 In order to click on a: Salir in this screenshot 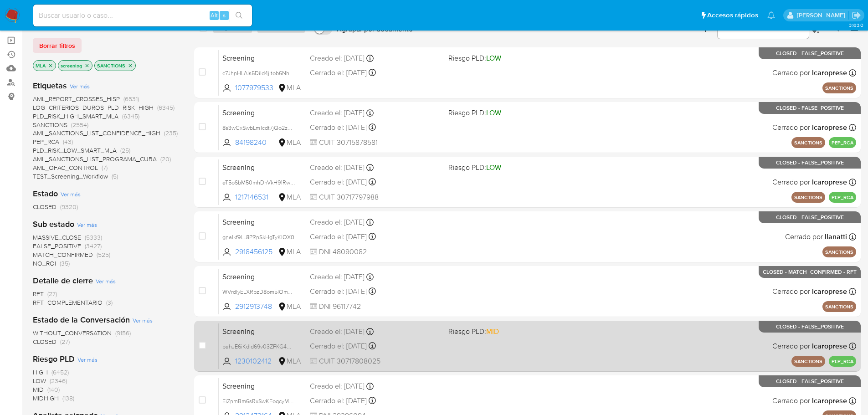, I will do `click(856, 15)`.